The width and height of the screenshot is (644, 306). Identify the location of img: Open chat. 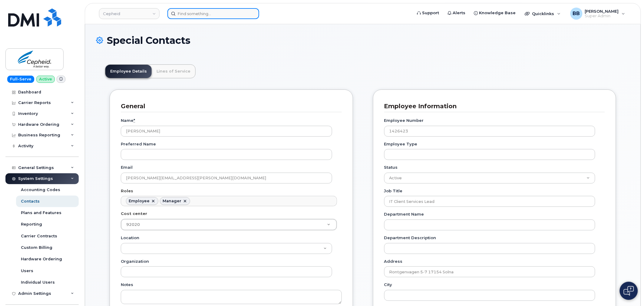
(628, 291).